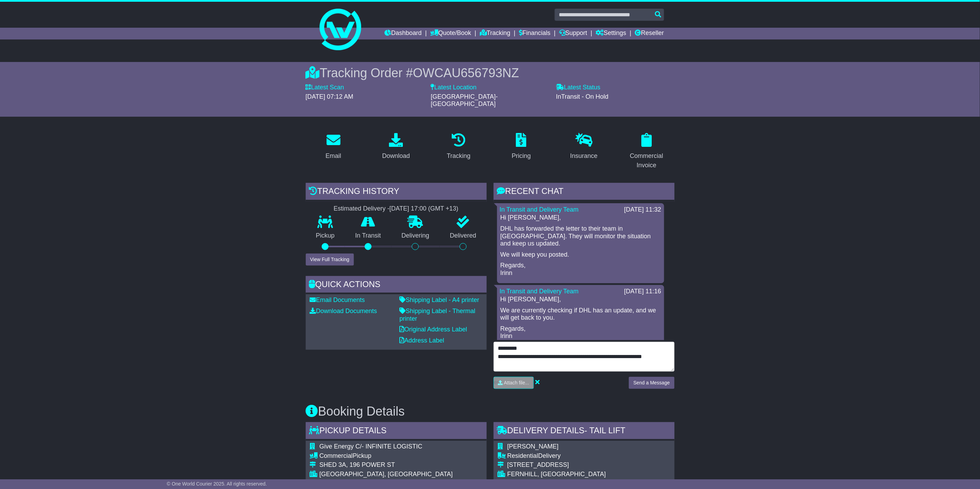  I want to click on div: Commercial Invoice, so click(646, 161).